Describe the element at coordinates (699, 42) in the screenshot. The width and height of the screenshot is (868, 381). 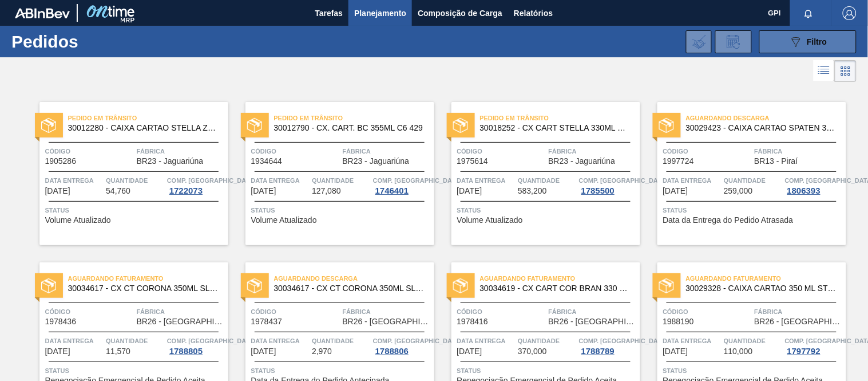
I see `div: Importar Negociações dos Pedidos` at that location.